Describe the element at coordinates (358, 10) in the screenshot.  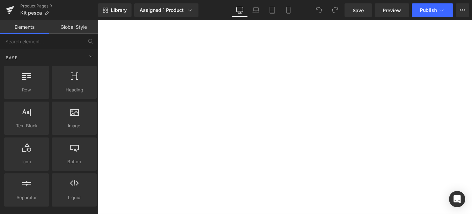
I see `span: Save` at that location.